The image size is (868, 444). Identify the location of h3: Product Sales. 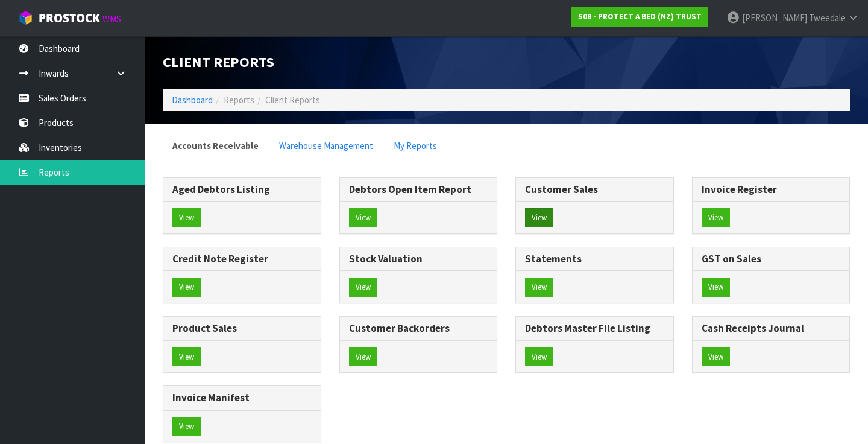
(241, 328).